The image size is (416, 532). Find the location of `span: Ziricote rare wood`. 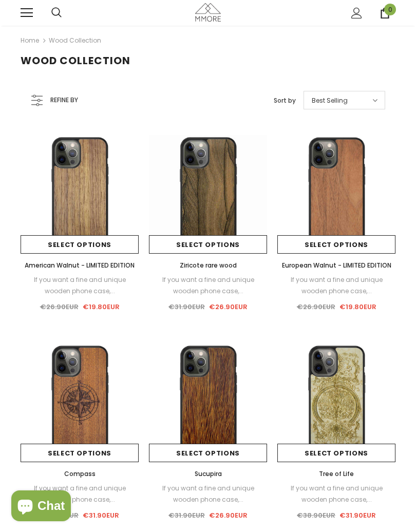

span: Ziricote rare wood is located at coordinates (208, 265).